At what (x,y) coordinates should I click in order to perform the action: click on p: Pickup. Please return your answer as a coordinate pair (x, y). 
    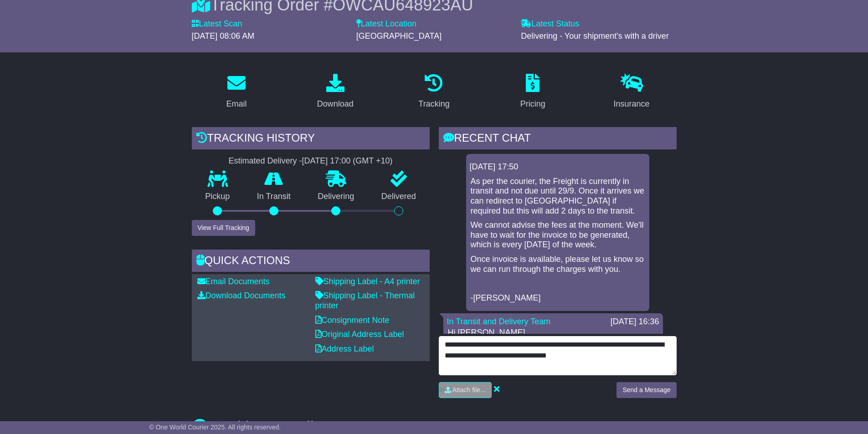
    Looking at the image, I should click on (218, 197).